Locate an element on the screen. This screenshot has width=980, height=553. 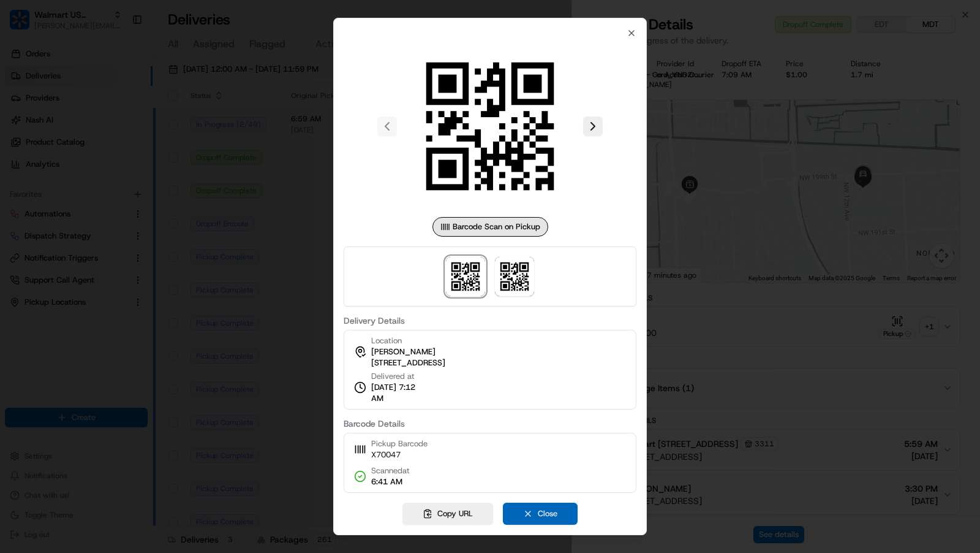
a: Powered byPylon is located at coordinates (117, 308).